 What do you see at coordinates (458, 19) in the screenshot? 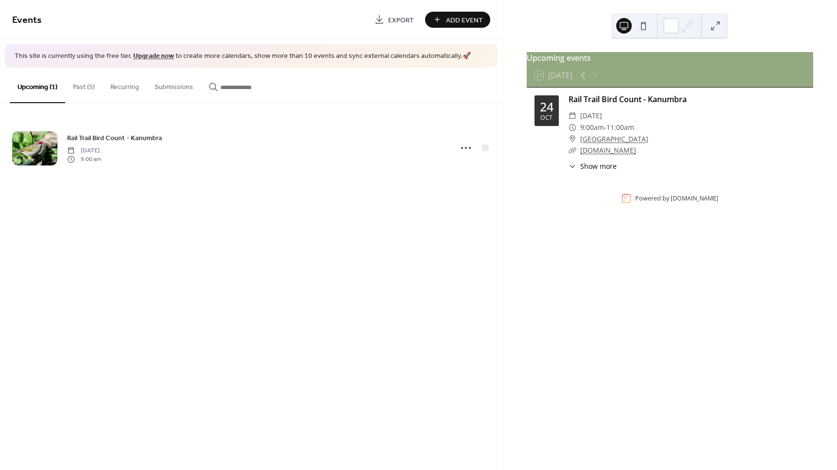
I see `a: Add Event` at bounding box center [458, 19].